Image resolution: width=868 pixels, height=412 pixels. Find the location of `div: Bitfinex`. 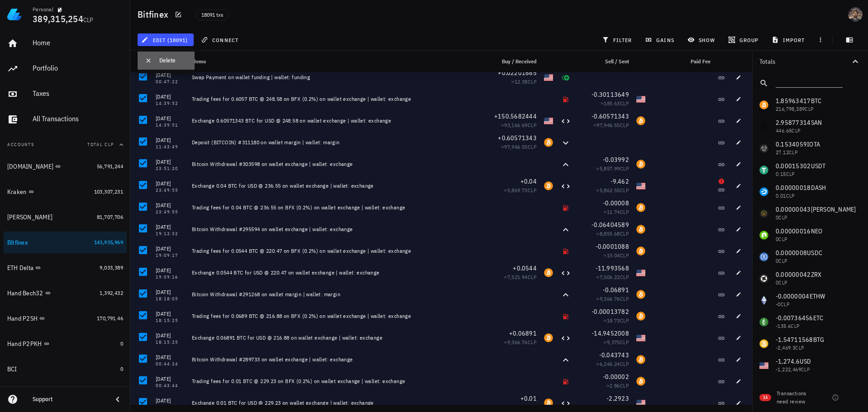

div: Bitfinex is located at coordinates (18, 242).